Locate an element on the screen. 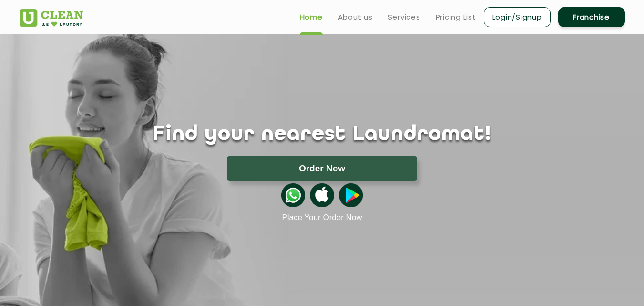  a: Home is located at coordinates (312, 17).